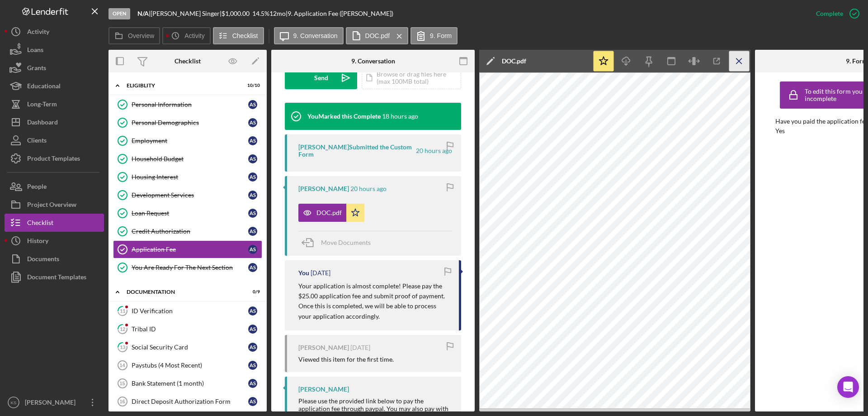  I want to click on div: Paystubs (4 Most Recent), so click(190, 365).